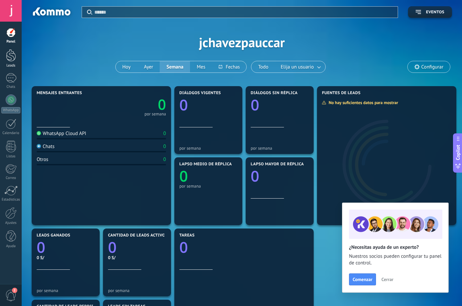  I want to click on button: Cerrar, so click(387, 280).